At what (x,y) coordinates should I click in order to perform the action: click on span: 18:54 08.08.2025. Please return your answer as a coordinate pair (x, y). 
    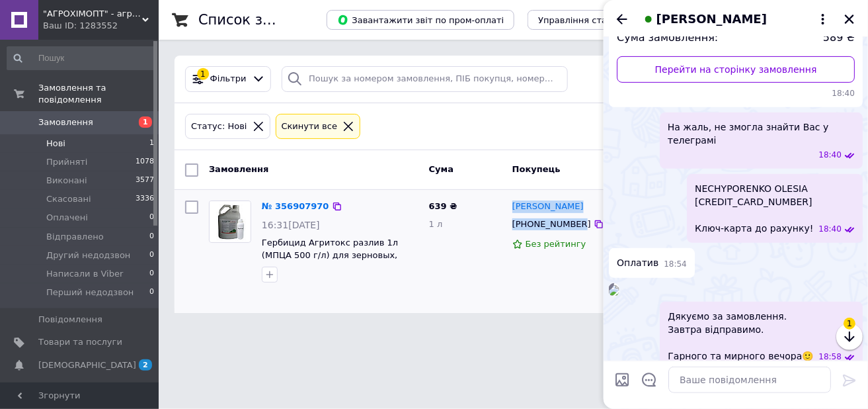
    Looking at the image, I should click on (675, 264).